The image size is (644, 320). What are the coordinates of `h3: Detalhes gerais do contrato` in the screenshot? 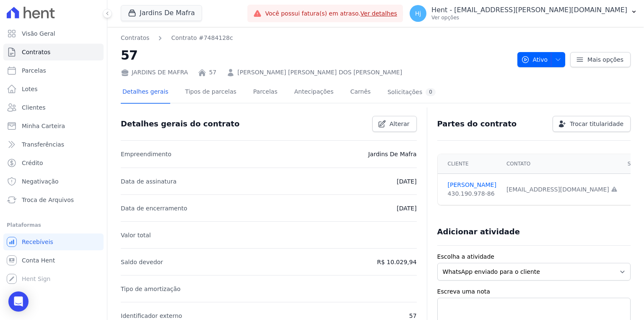 It's located at (180, 124).